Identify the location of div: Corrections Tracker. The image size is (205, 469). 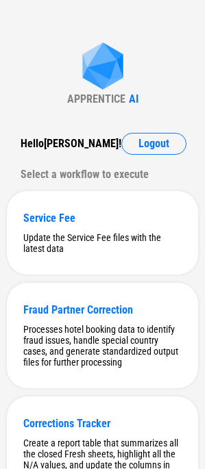
(102, 423).